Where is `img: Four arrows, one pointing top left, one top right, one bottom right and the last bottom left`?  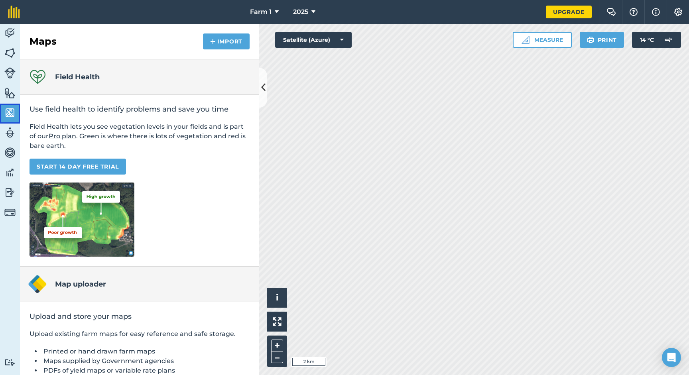 img: Four arrows, one pointing top left, one top right, one bottom right and the last bottom left is located at coordinates (277, 322).